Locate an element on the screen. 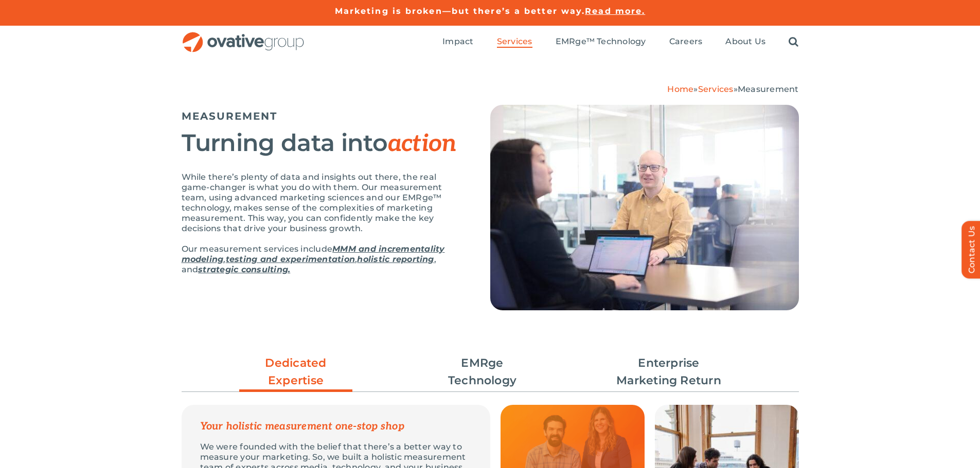 The image size is (980, 468). span: Measurement is located at coordinates (767, 89).